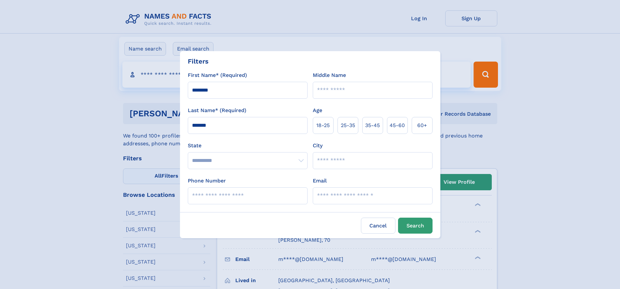  Describe the element at coordinates (323, 125) in the screenshot. I see `span: 18‑25` at that location.